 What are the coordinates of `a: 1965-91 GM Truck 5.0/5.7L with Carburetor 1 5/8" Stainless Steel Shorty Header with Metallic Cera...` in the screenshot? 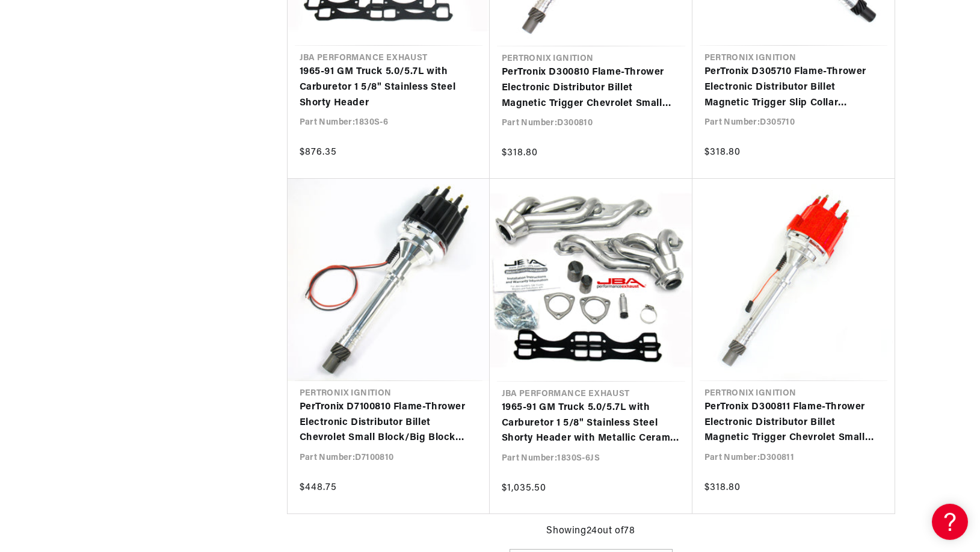 It's located at (590, 423).